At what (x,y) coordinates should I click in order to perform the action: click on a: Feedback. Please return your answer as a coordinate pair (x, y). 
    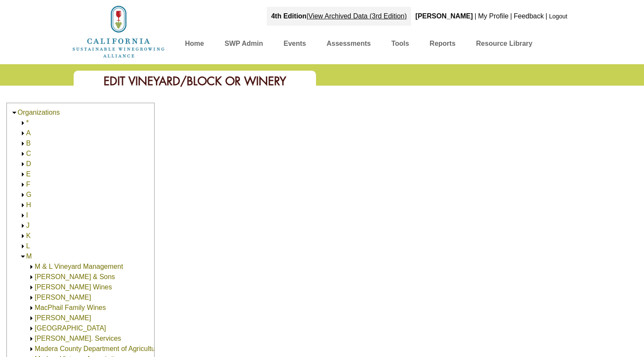
    Looking at the image, I should click on (529, 16).